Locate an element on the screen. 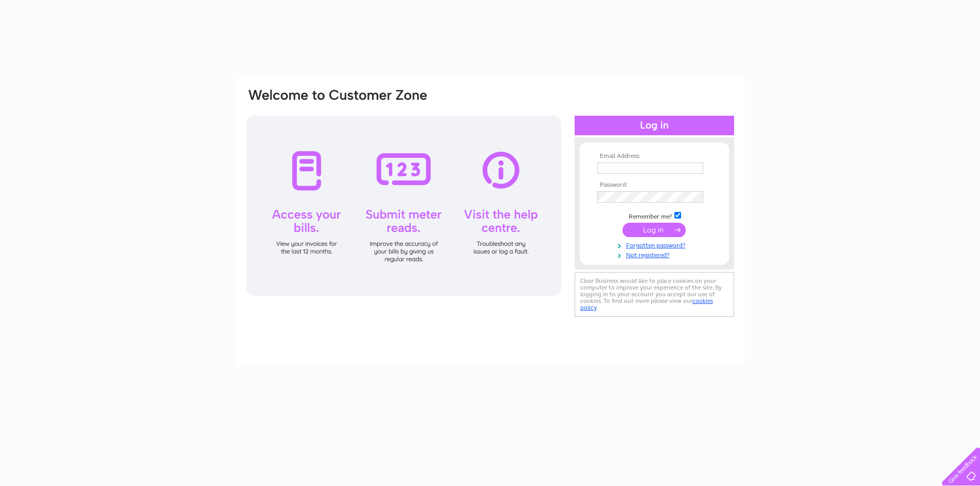 This screenshot has height=486, width=980. div: Clear Business would like to place cookies on your computer to improve your experience of the sit... is located at coordinates (654, 294).